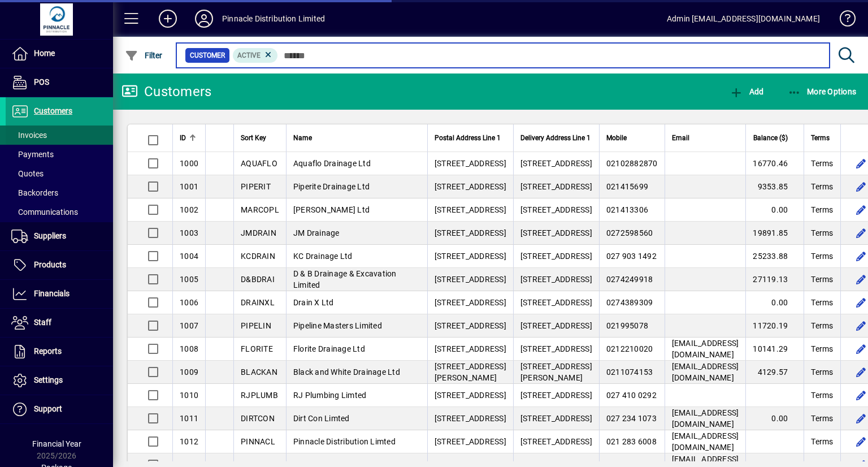 Image resolution: width=868 pixels, height=467 pixels. I want to click on span: Email, so click(680, 138).